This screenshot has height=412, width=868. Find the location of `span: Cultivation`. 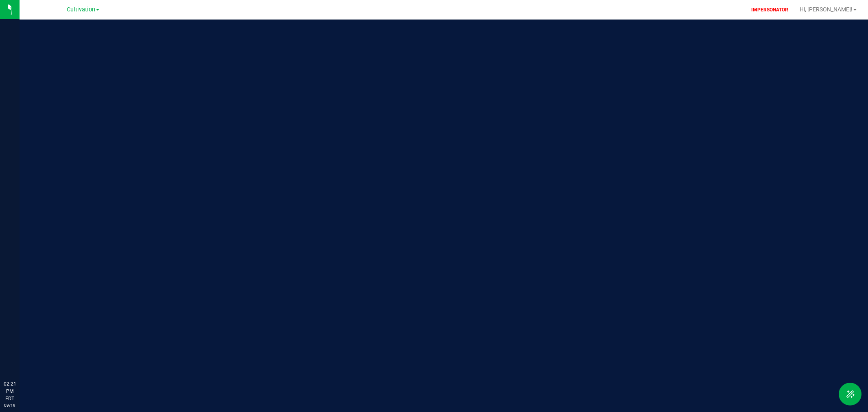

span: Cultivation is located at coordinates (81, 10).